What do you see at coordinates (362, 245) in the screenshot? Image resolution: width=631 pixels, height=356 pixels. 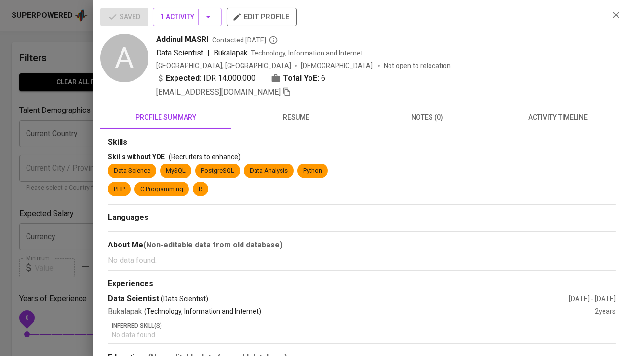 I see `div: About Me` at bounding box center [362, 245].